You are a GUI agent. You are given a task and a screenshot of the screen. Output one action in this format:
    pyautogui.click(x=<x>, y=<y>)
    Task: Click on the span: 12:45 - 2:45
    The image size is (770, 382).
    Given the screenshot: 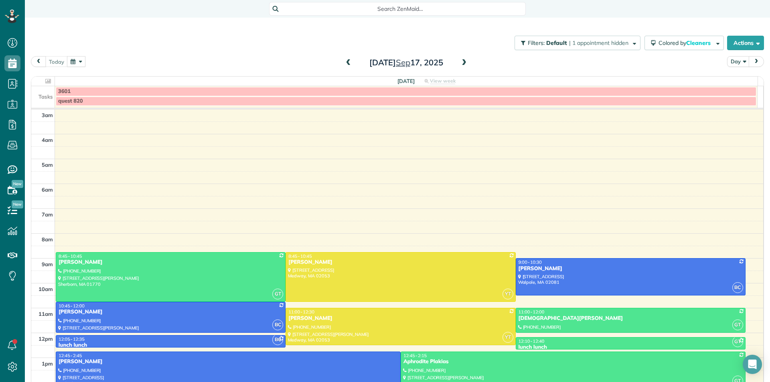 What is the action you would take?
    pyautogui.click(x=70, y=356)
    